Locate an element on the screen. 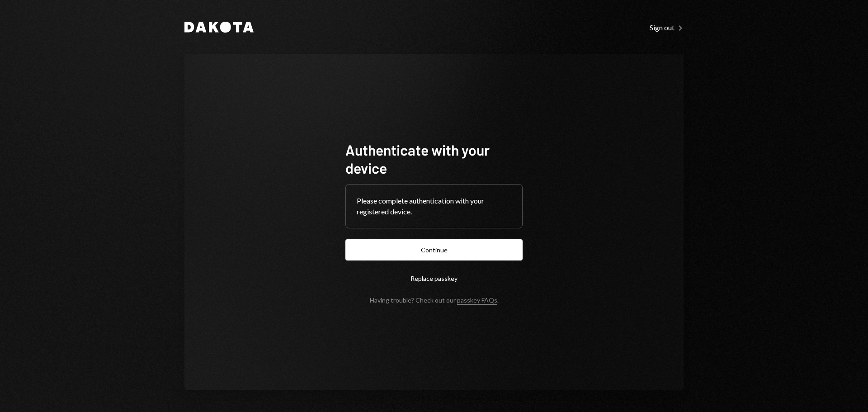  div: Sign out is located at coordinates (666, 27).